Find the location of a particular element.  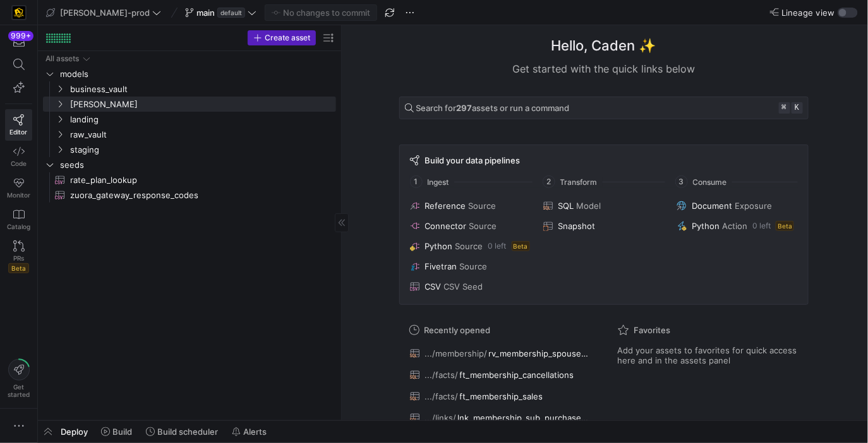

button: .../links/lnk_membership_sub_purchase_channel is located at coordinates (500, 417).